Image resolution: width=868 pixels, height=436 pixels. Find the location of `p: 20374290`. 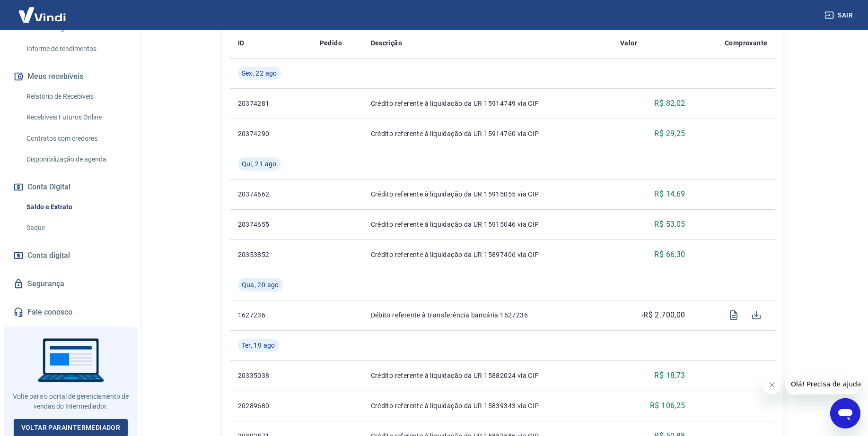

p: 20374290 is located at coordinates (271, 134).